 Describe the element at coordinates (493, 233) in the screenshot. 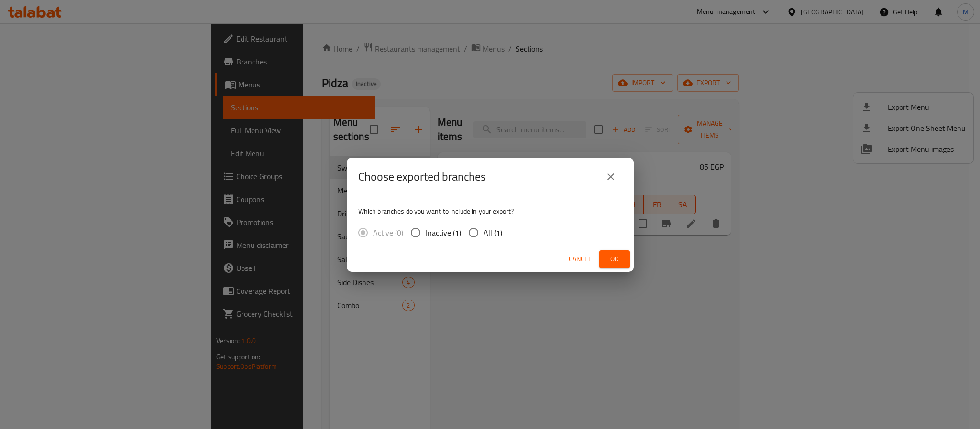

I see `span: All (1)` at that location.